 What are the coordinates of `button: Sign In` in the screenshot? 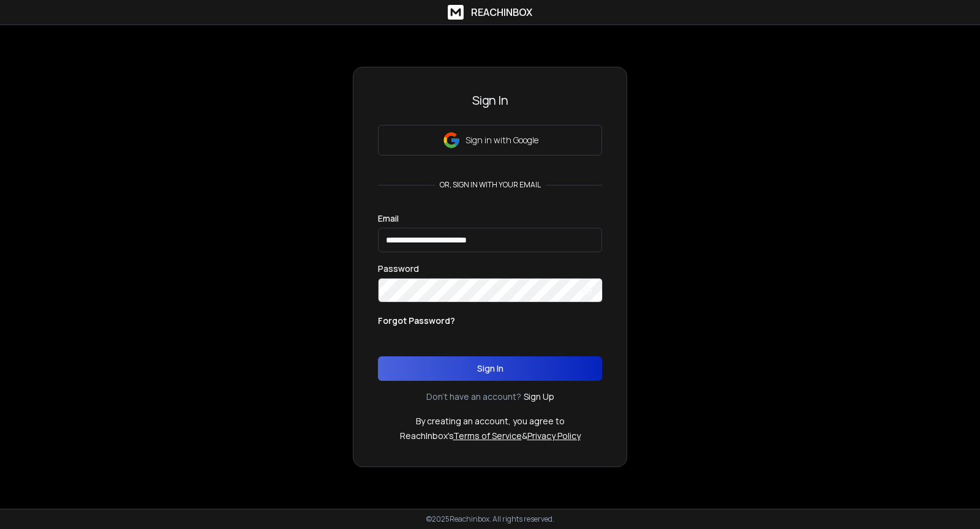 It's located at (490, 369).